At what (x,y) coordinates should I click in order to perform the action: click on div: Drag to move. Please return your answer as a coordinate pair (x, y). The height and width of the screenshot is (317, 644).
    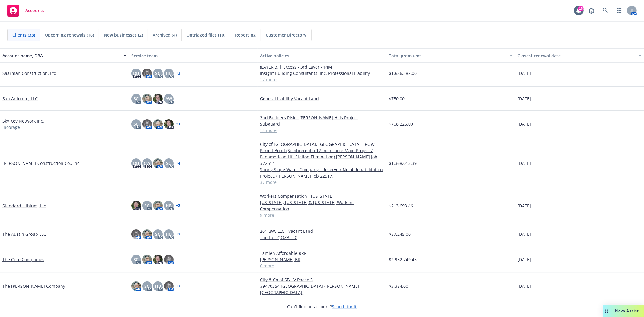
    Looking at the image, I should click on (607, 311).